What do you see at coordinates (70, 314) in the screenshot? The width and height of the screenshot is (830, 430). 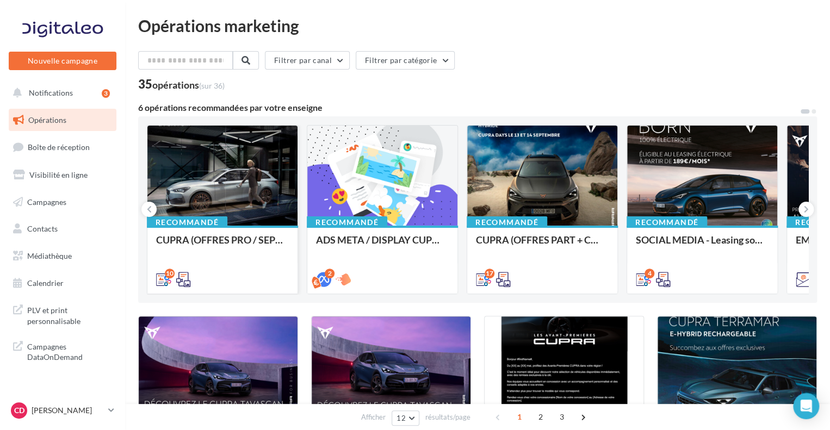 I see `span: PLV et print personnalisable` at bounding box center [70, 314].